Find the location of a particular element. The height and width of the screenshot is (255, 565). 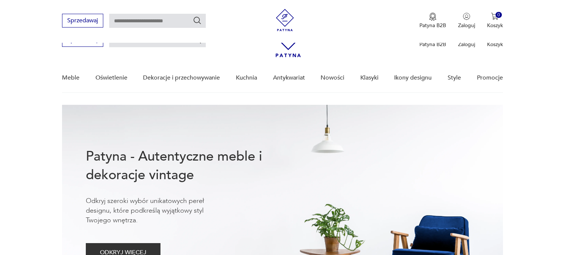

img: Patyna - sklep z meblami i dekoracjami vintage is located at coordinates (285, 20).